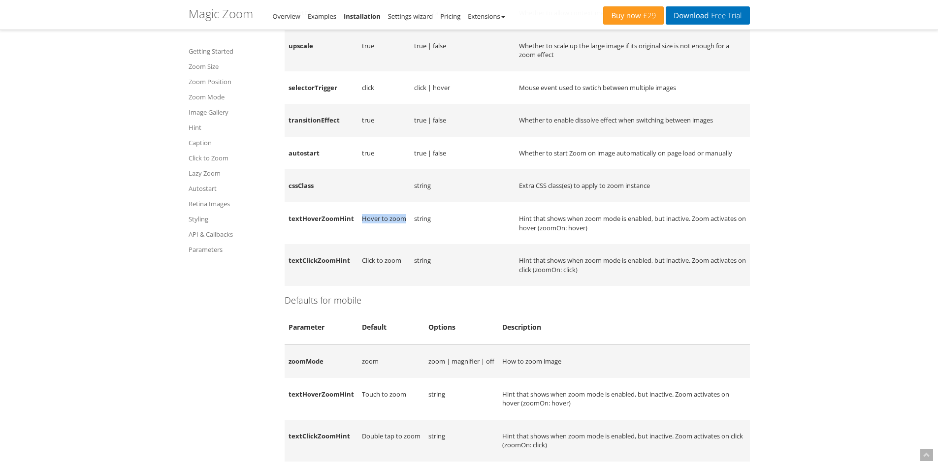 Image resolution: width=938 pixels, height=465 pixels. I want to click on a: Autostart, so click(230, 189).